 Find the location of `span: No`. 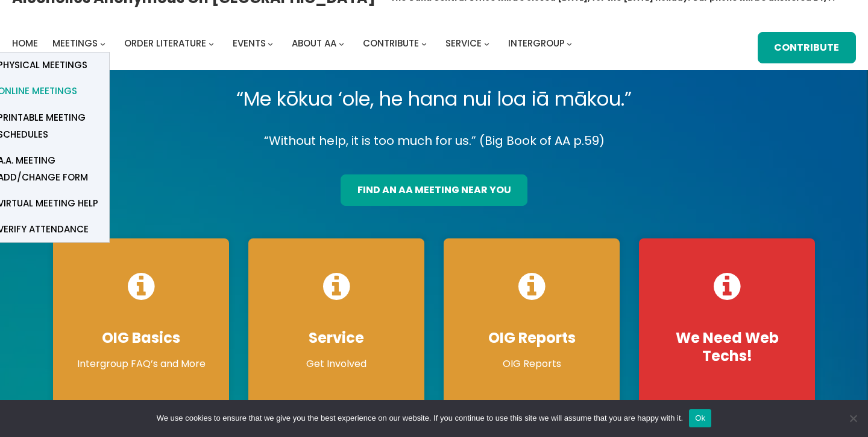

span: No is located at coordinates (853, 418).